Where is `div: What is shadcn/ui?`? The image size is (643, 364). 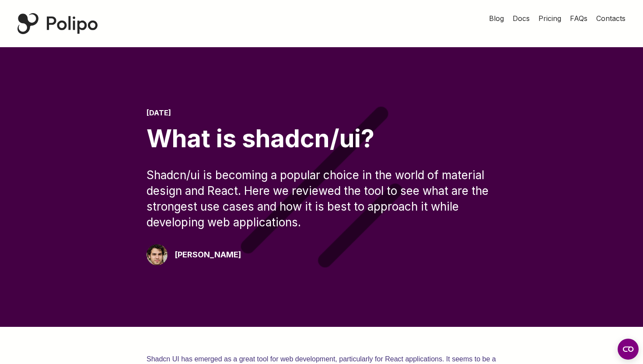
div: What is shadcn/ui? is located at coordinates (322, 139).